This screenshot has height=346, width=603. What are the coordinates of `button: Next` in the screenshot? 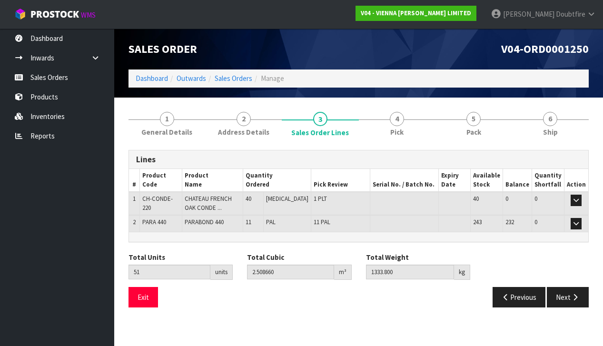 It's located at (567, 297).